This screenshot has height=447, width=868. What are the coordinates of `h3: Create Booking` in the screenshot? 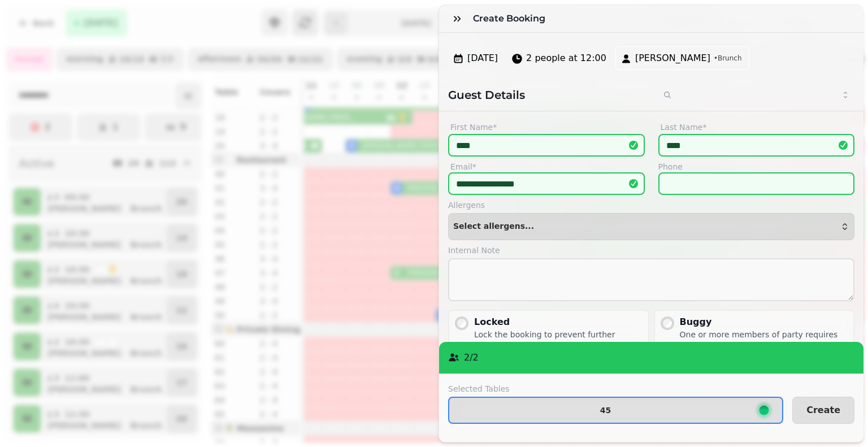 It's located at (512, 18).